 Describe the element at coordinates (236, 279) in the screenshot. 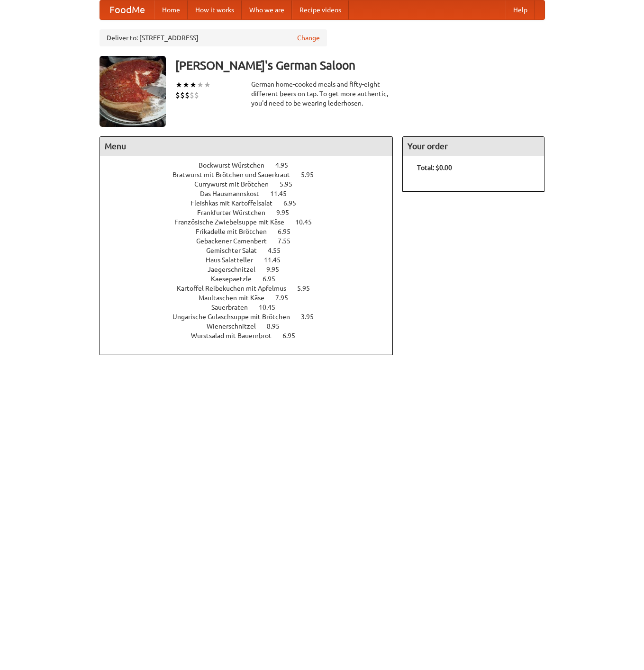

I see `span: Kaesepaetzle` at that location.